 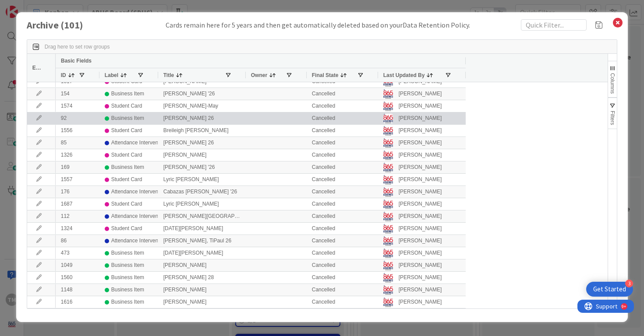 I want to click on span: Last Updated By, so click(x=404, y=75).